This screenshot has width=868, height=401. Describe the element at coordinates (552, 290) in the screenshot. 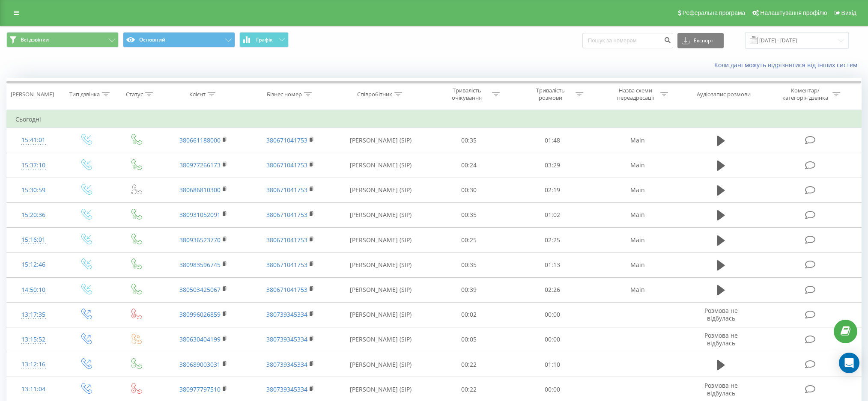

I see `td: 02:26` at that location.